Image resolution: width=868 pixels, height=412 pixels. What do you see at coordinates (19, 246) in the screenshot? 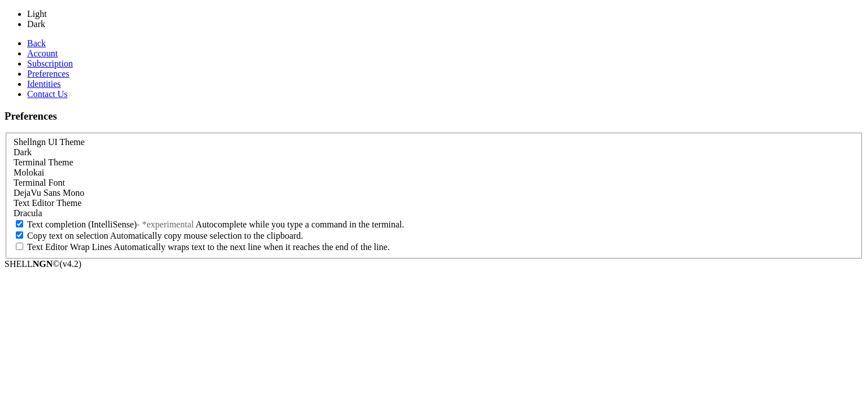
I see `input: Text Editor Wrap Lines Automatically wraps text to the next line when it reaches the end of the l...` at bounding box center [19, 246].